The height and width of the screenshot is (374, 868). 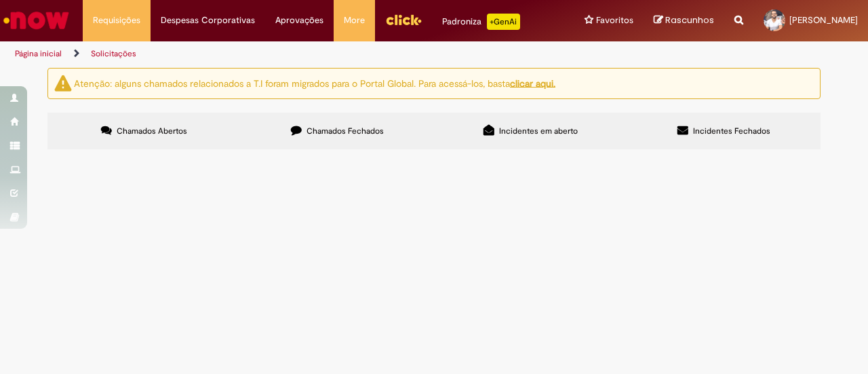 What do you see at coordinates (533, 83) in the screenshot?
I see `u: clicar aqui.` at bounding box center [533, 83].